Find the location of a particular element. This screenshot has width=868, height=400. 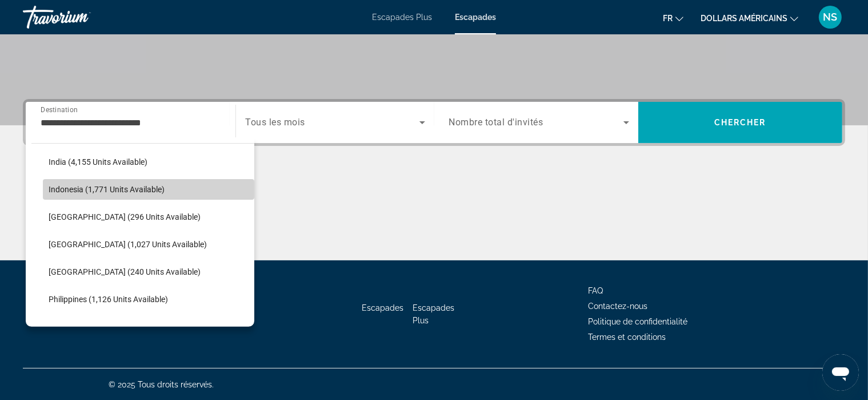

span: Chercher is located at coordinates (740, 122).